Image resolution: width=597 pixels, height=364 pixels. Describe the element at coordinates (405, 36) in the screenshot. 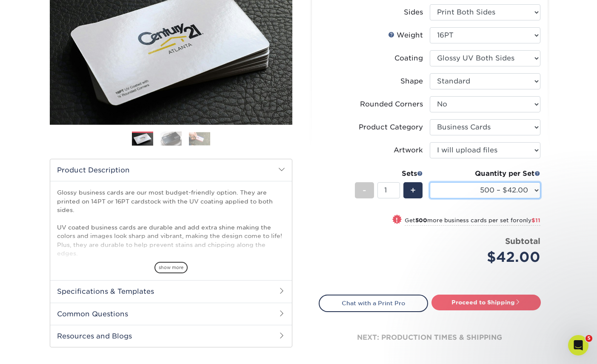

I see `div: Weight` at that location.